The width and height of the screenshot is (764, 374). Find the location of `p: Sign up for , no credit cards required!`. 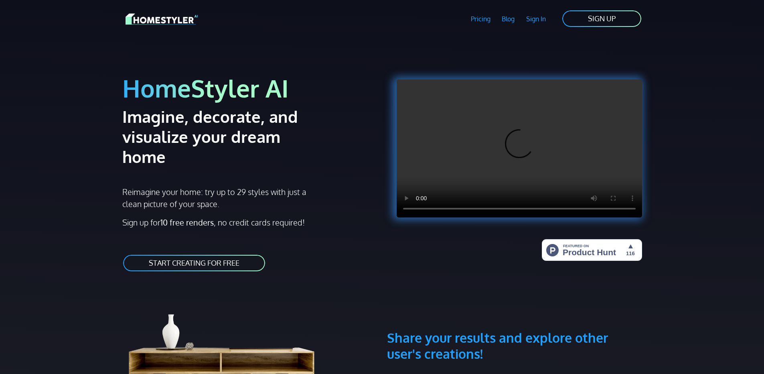

p: Sign up for , no credit cards required! is located at coordinates (250, 222).